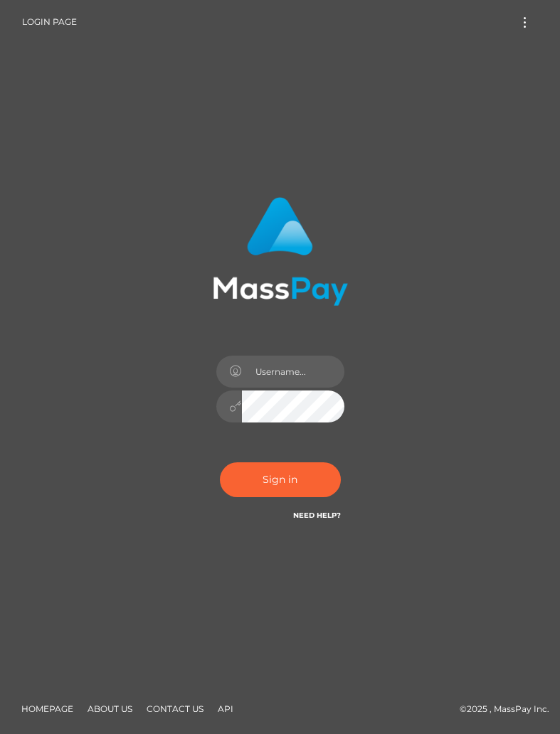  Describe the element at coordinates (110, 709) in the screenshot. I see `a: About Us` at that location.